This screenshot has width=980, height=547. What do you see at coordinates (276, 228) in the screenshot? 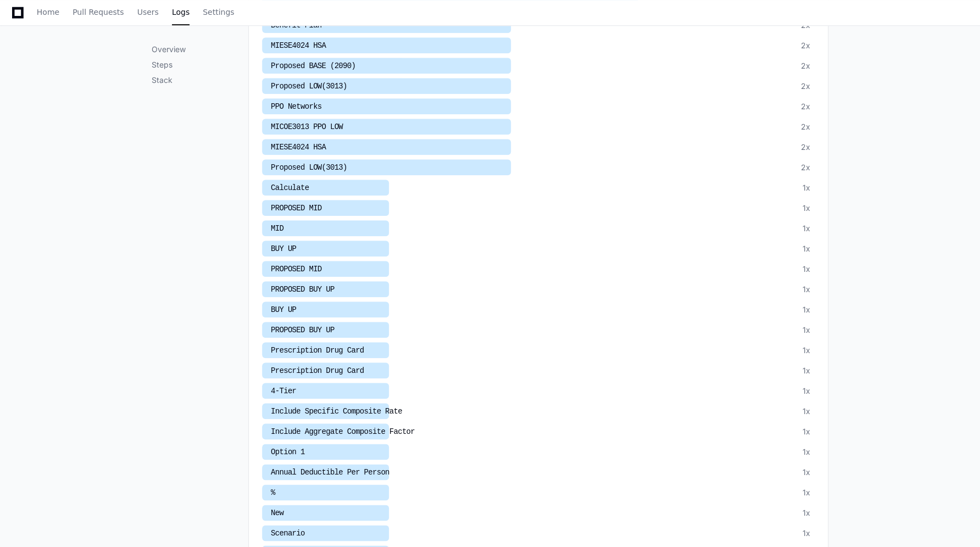
I see `span: MID` at bounding box center [276, 228].